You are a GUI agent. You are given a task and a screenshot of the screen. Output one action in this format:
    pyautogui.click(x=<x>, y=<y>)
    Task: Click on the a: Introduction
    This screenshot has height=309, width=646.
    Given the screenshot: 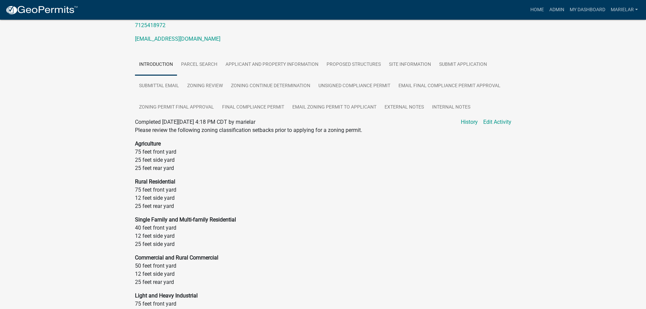 What is the action you would take?
    pyautogui.click(x=156, y=65)
    